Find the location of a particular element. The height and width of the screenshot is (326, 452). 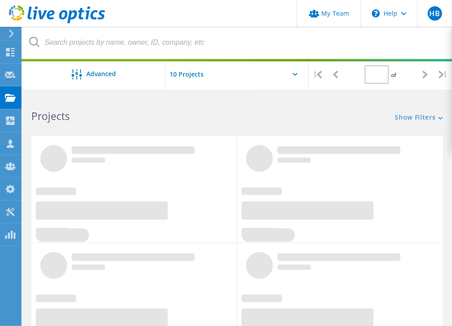

span: Advanced is located at coordinates (101, 74).